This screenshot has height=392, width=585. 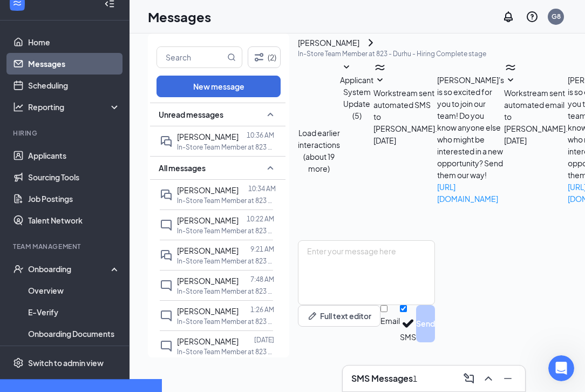 I want to click on button: Minimize, so click(x=508, y=378).